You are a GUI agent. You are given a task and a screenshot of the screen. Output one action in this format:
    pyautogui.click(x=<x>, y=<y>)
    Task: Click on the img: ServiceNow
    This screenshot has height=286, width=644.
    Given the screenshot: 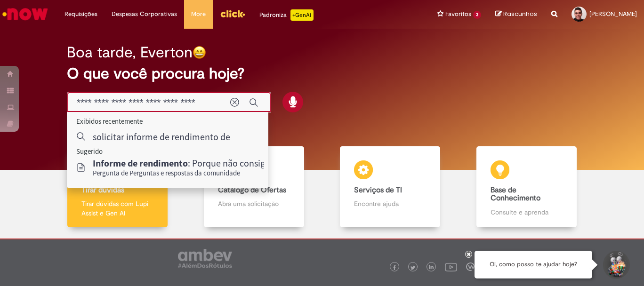 What is the action you would take?
    pyautogui.click(x=25, y=14)
    